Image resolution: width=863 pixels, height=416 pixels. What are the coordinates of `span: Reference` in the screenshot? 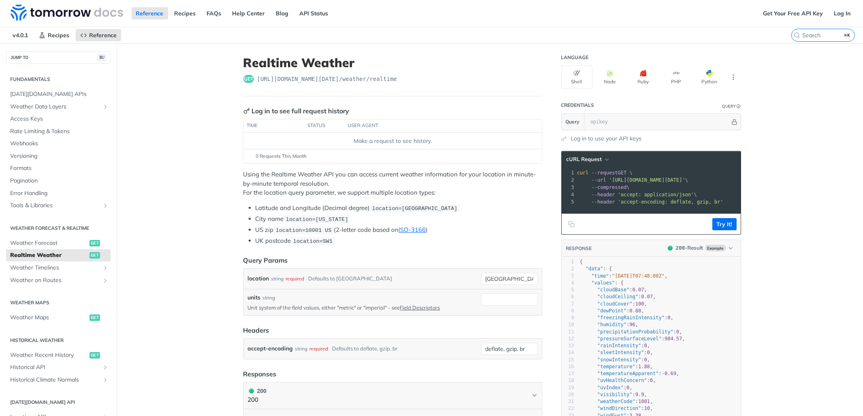 It's located at (103, 35).